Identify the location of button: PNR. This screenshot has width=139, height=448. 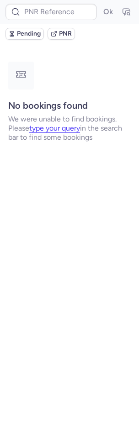
(61, 34).